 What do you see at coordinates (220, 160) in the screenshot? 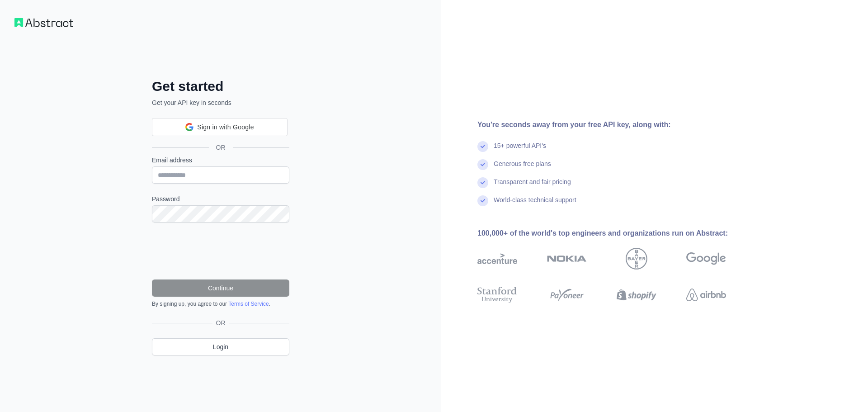
I see `label: Email address` at bounding box center [220, 160].